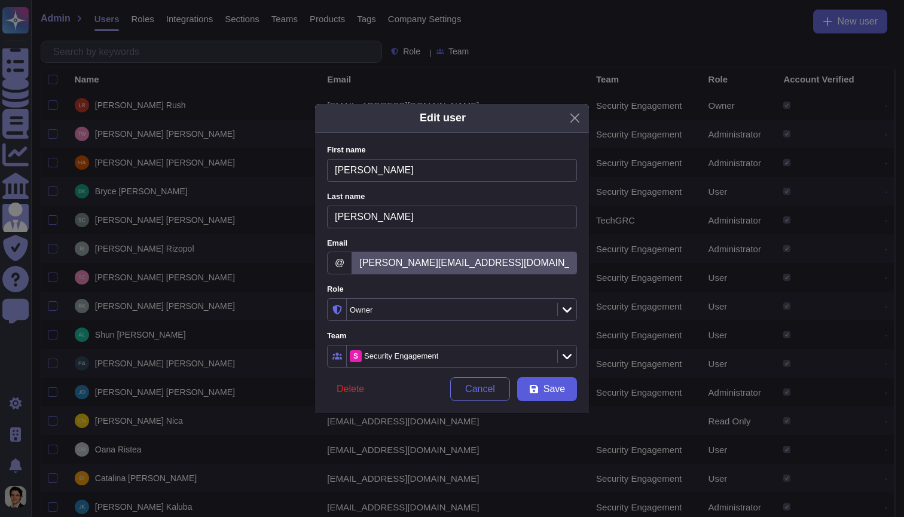  I want to click on input: Enter user lastname, so click(452, 217).